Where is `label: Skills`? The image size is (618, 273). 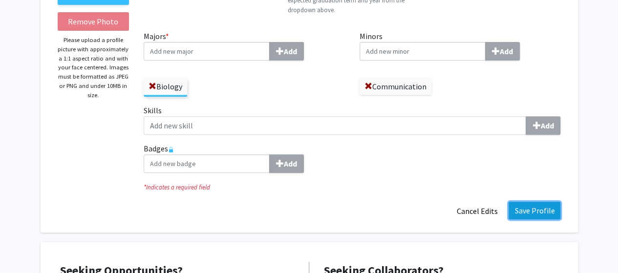
label: Skills is located at coordinates (352, 120).